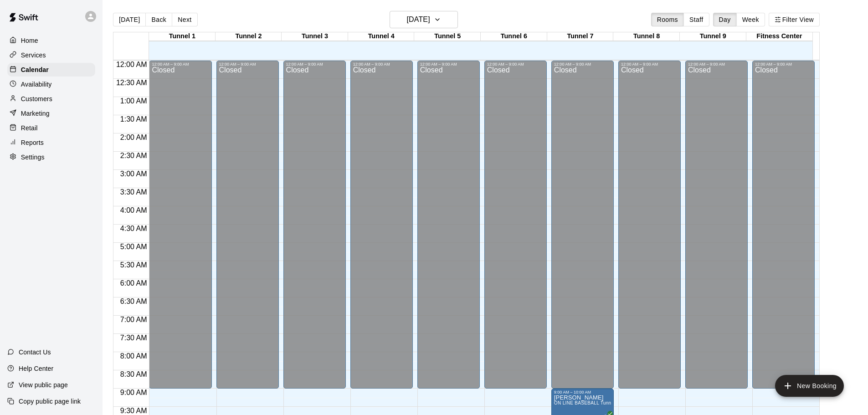  What do you see at coordinates (51, 84) in the screenshot?
I see `div: Availability` at bounding box center [51, 84].